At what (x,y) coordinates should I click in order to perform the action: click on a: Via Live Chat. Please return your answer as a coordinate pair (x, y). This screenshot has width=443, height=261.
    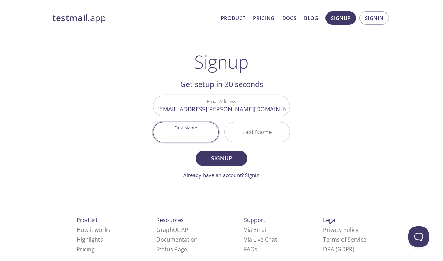
    Looking at the image, I should click on (260, 240).